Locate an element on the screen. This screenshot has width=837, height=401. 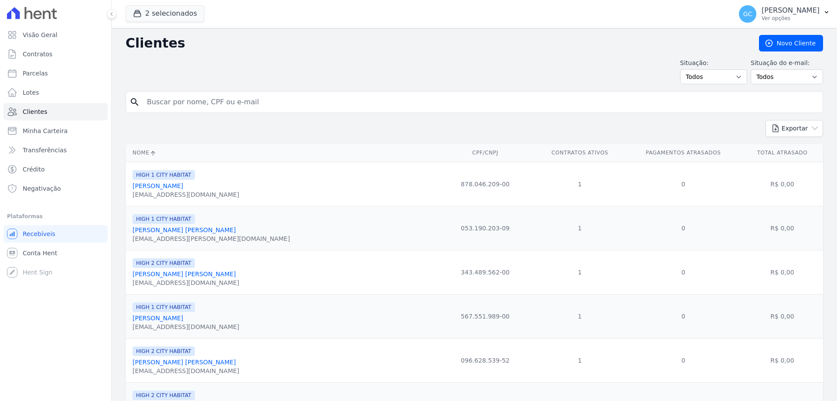
span: GC is located at coordinates (748, 14).